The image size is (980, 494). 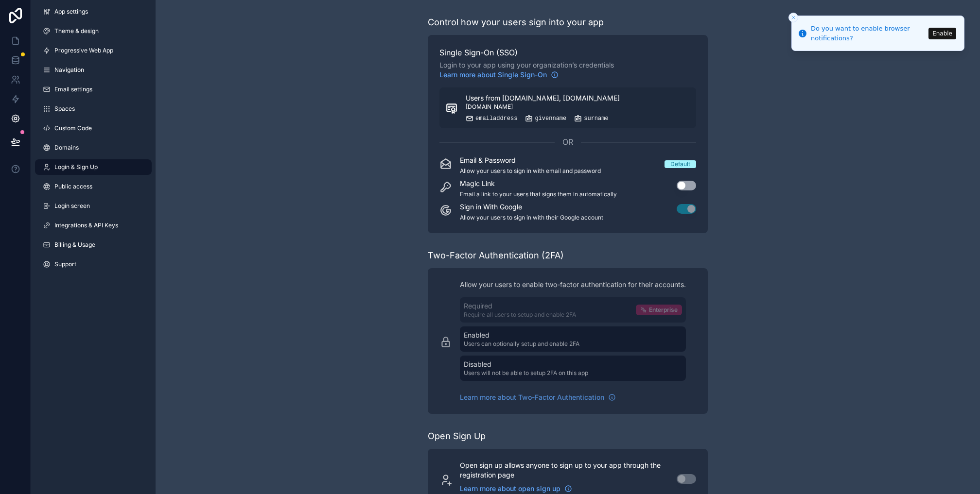 I want to click on a: App settings, so click(x=93, y=12).